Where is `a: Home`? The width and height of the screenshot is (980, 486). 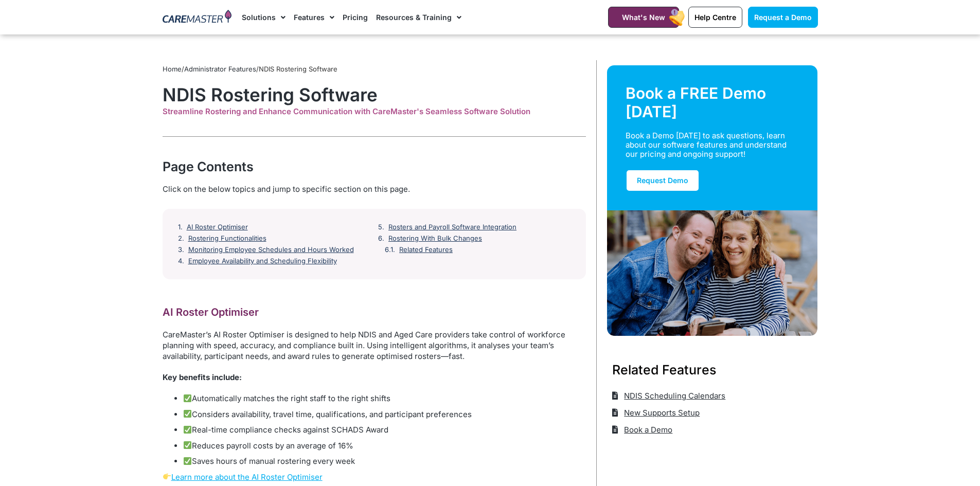
a: Home is located at coordinates (172, 69).